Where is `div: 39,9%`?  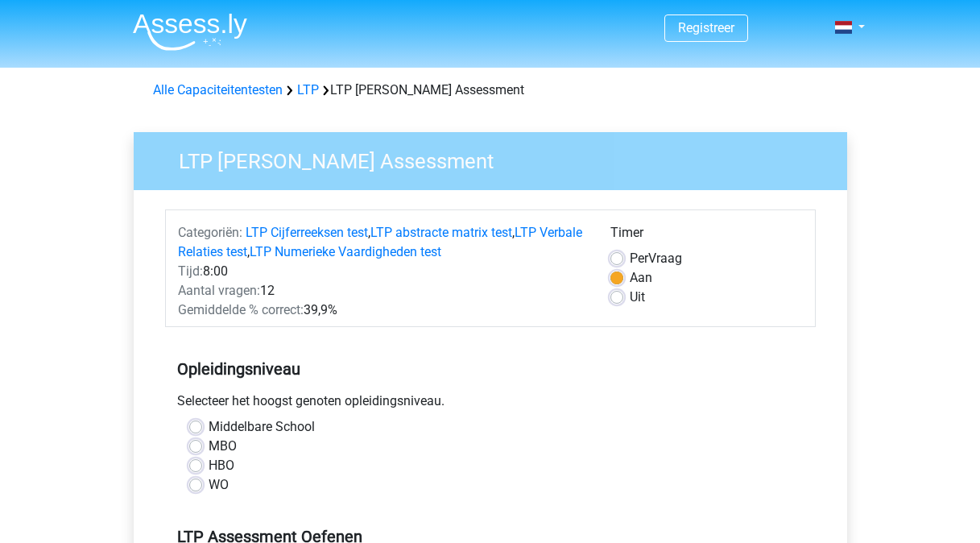
div: 39,9% is located at coordinates (382, 310).